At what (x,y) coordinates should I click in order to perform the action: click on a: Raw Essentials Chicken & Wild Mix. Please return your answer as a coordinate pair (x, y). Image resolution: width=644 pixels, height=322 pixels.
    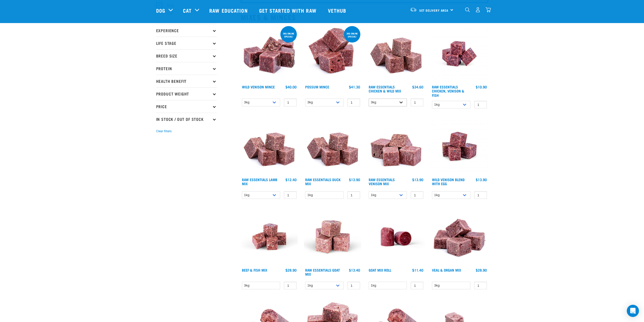
    Looking at the image, I should click on (385, 89).